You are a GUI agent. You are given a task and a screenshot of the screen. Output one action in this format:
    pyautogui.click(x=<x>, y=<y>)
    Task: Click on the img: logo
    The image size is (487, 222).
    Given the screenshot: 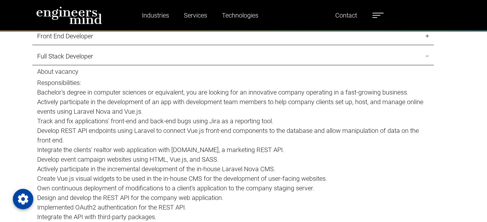 What is the action you would take?
    pyautogui.click(x=69, y=15)
    